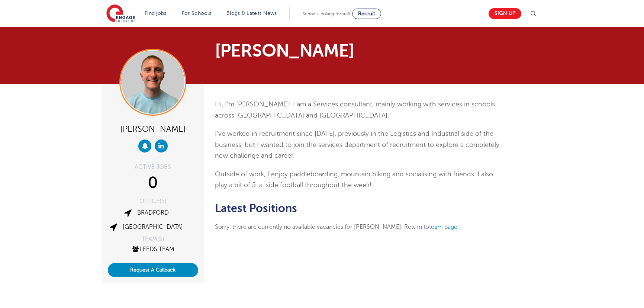 The width and height of the screenshot is (644, 308). What do you see at coordinates (153, 239) in the screenshot?
I see `div: TEAM(S)` at bounding box center [153, 239].